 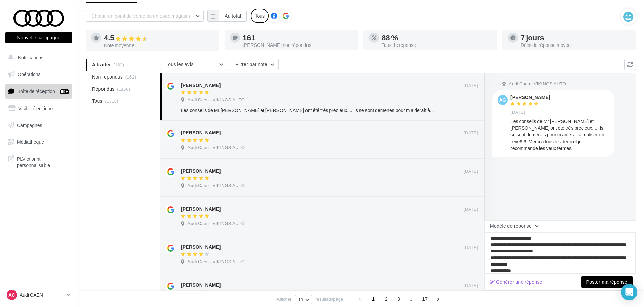 I want to click on span: 2, so click(x=387, y=299).